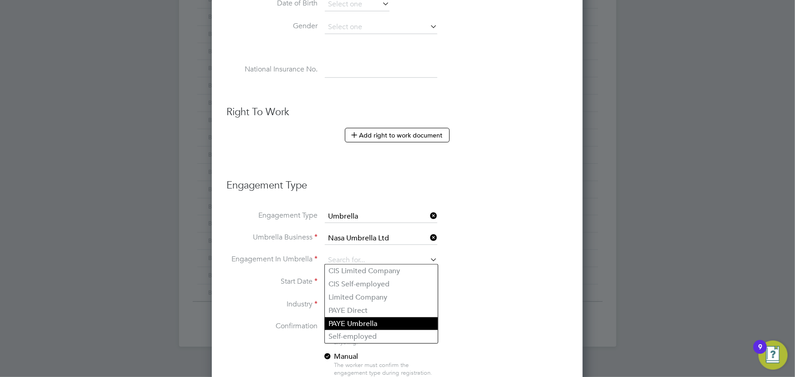 This screenshot has height=377, width=795. What do you see at coordinates (381, 271) in the screenshot?
I see `li: CIS Limited Company` at bounding box center [381, 271].